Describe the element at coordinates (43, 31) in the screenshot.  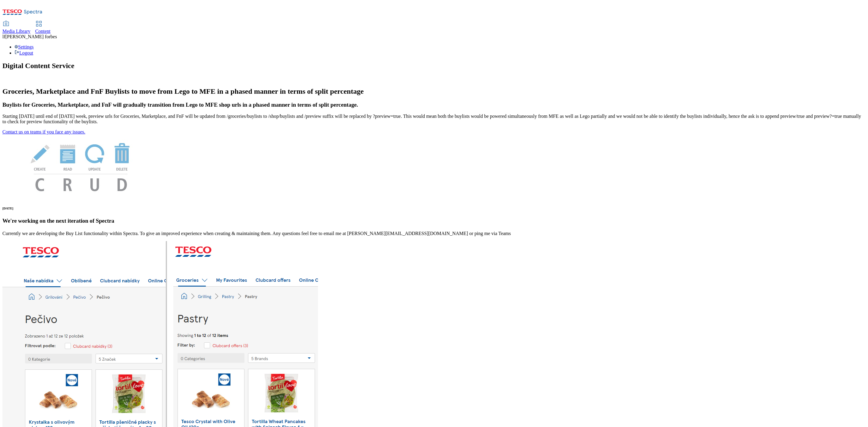
I see `span: Content` at that location.